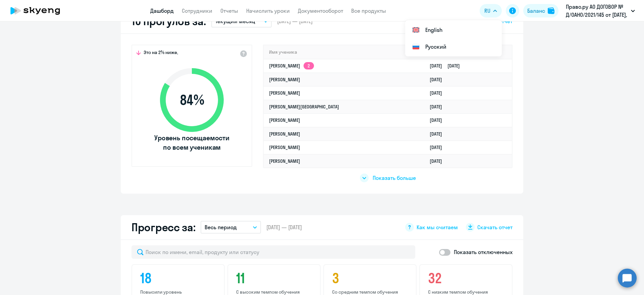  Describe the element at coordinates (483, 252) in the screenshot. I see `p: Показать отключенных` at that location.